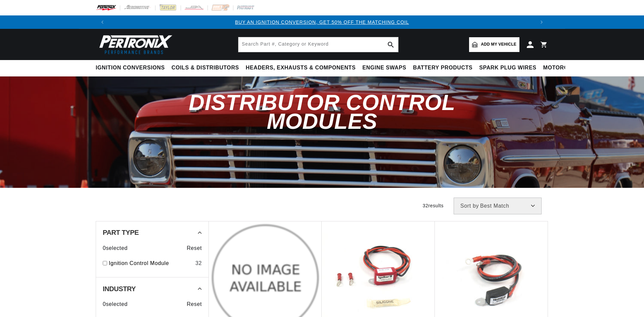 This screenshot has height=317, width=644. What do you see at coordinates (384, 68) in the screenshot?
I see `span: Engine Swaps` at bounding box center [384, 68].